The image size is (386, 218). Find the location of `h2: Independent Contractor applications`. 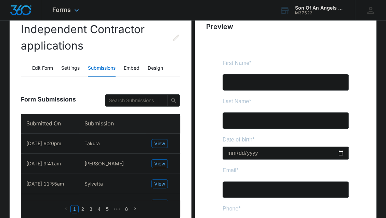

h2: Independent Contractor applications is located at coordinates (100, 38).